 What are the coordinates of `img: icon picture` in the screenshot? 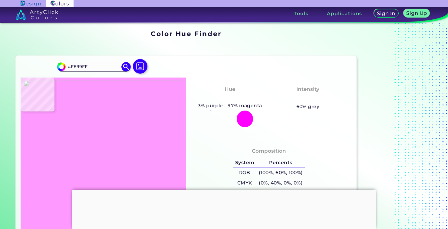 It's located at (140, 66).